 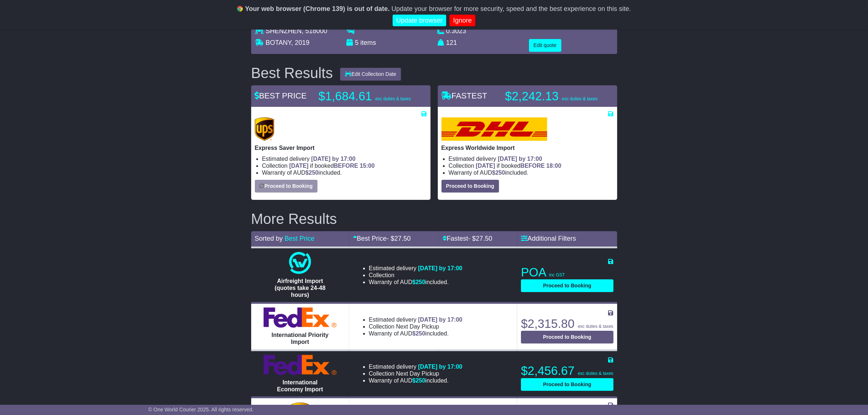 I want to click on p: Express Worldwide Import, so click(x=528, y=148).